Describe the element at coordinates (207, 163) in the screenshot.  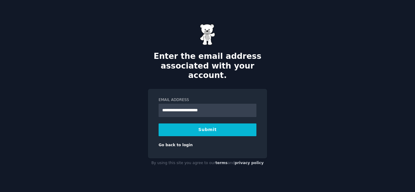
I see `div: By using this site you agree to our and` at that location.